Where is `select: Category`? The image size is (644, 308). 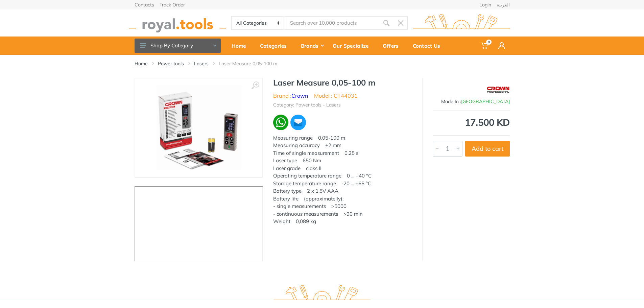
select: Category is located at coordinates (258, 23).